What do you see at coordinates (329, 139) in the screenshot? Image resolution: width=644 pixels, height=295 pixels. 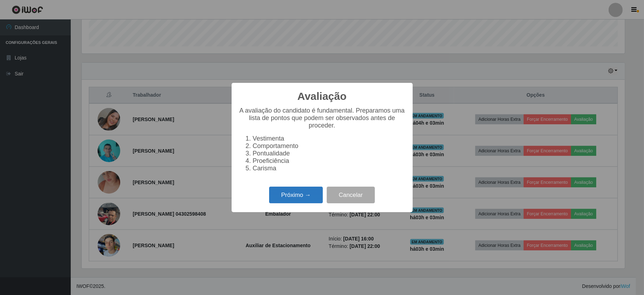 I see `li: Vestimenta` at bounding box center [329, 139].